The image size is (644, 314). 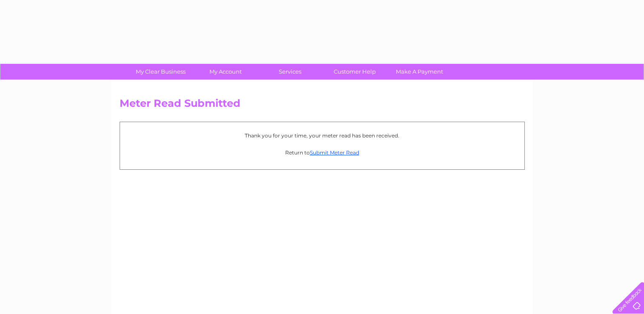 What do you see at coordinates (420, 72) in the screenshot?
I see `a: Make A Payment` at bounding box center [420, 72].